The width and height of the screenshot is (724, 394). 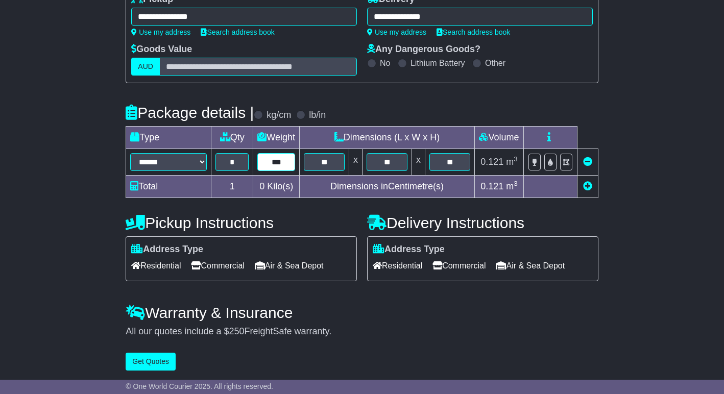 I want to click on label: Other, so click(x=495, y=63).